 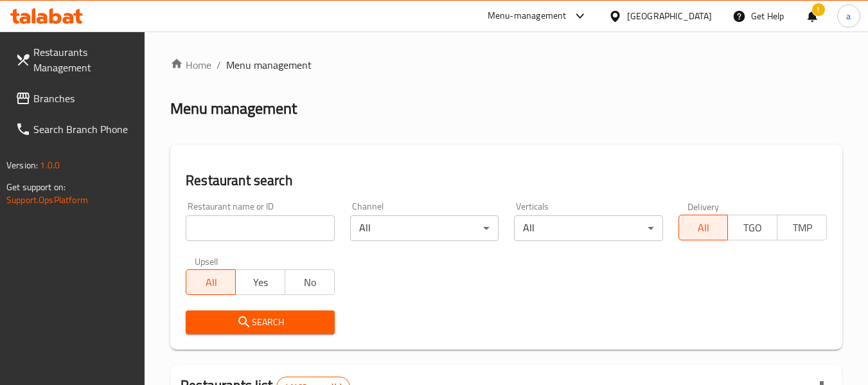 I want to click on span: Restaurants Management, so click(x=84, y=59).